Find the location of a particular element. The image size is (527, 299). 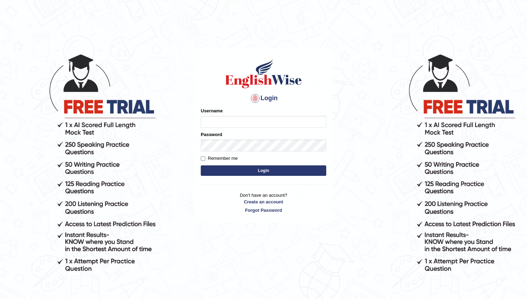

a: Create an account is located at coordinates (264, 202).